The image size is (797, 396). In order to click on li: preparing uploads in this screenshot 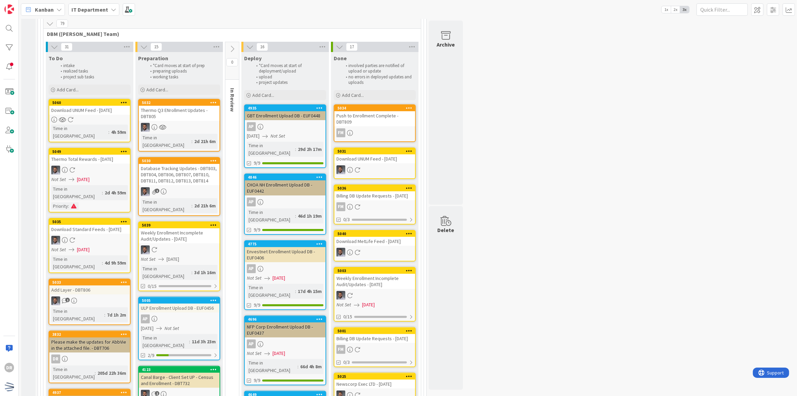, I will do `click(183, 71)`.